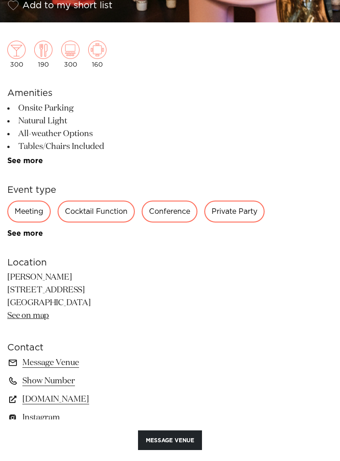 This screenshot has height=461, width=340. What do you see at coordinates (170, 190) in the screenshot?
I see `h6: Event type` at bounding box center [170, 190].